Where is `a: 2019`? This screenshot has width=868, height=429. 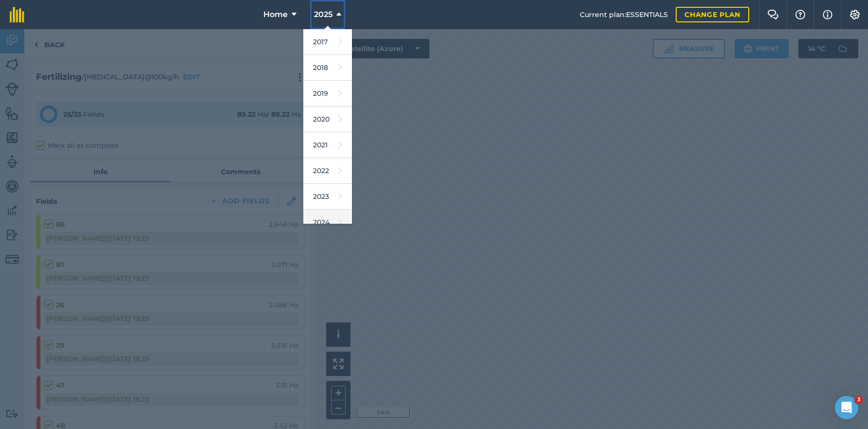 a: 2019 is located at coordinates (327, 94).